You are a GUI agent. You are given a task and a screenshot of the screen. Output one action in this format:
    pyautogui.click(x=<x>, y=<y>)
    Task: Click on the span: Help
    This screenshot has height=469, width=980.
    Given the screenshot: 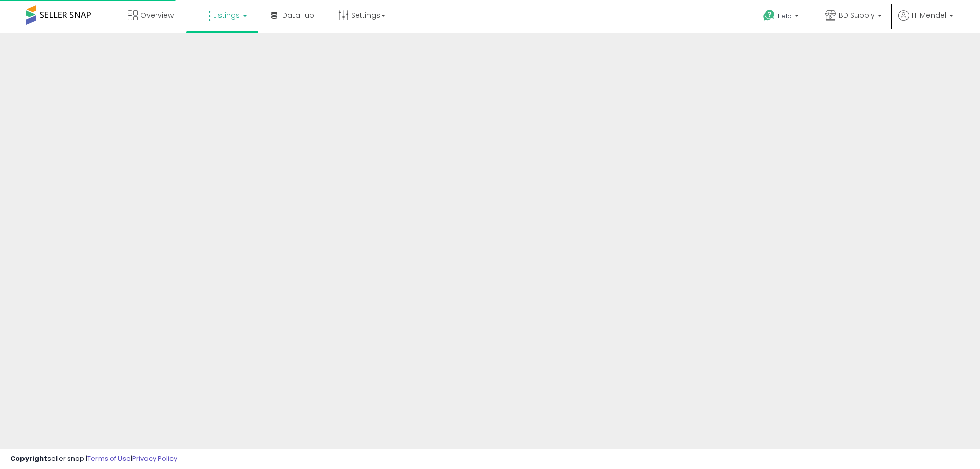 What is the action you would take?
    pyautogui.click(x=785, y=16)
    